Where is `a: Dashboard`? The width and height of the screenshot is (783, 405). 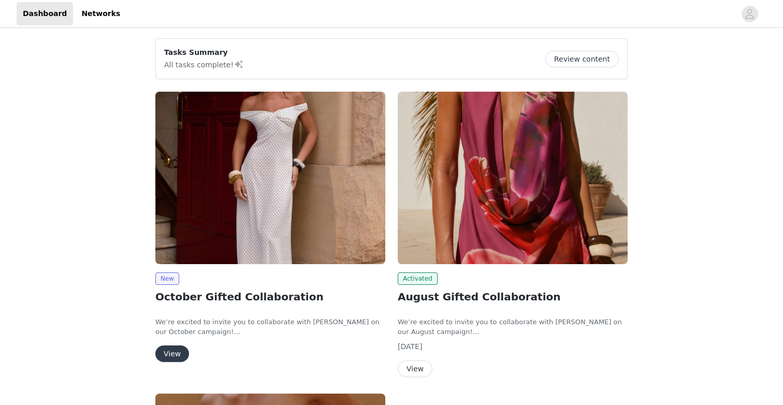
a: Dashboard is located at coordinates (45, 13).